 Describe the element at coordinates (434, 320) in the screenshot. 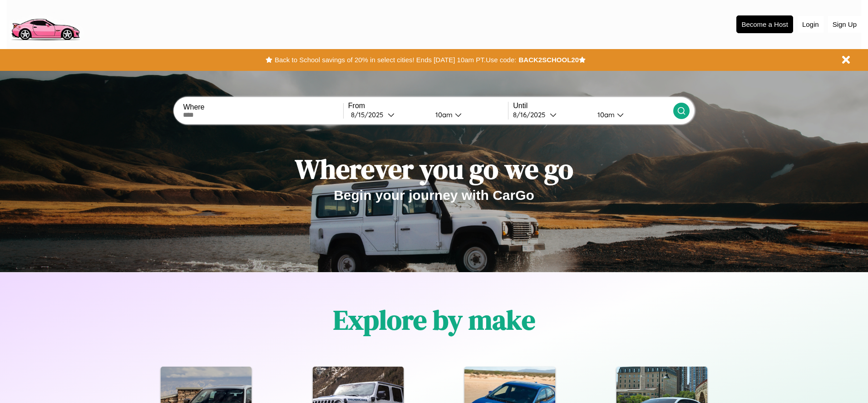

I see `h1: Explore by make` at that location.